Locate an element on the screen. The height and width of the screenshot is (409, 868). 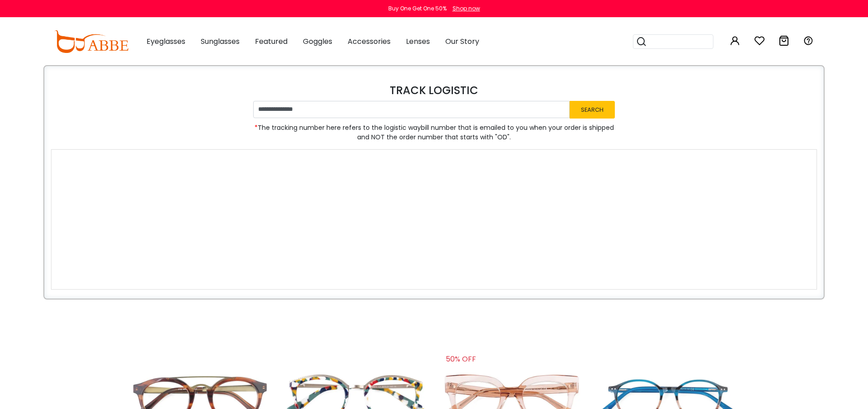
span: Lenses is located at coordinates (418, 41).